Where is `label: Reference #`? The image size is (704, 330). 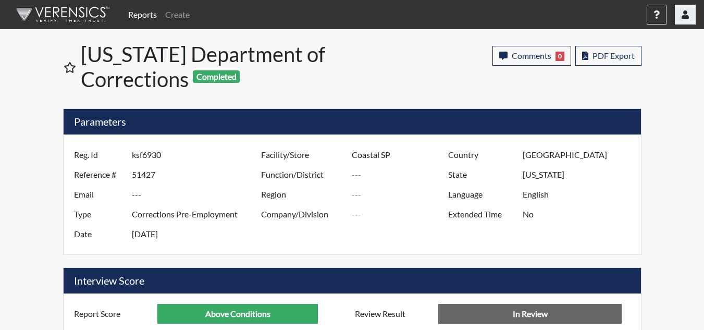
label: Reference # is located at coordinates (99, 174).